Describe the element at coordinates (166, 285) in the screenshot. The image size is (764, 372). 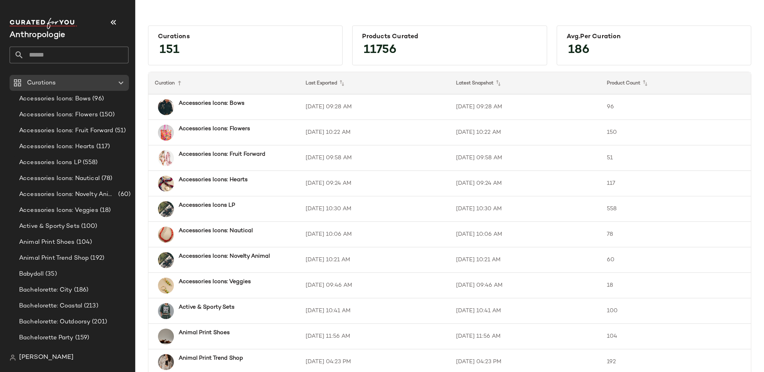
I see `img: 101906907_230_b` at that location.